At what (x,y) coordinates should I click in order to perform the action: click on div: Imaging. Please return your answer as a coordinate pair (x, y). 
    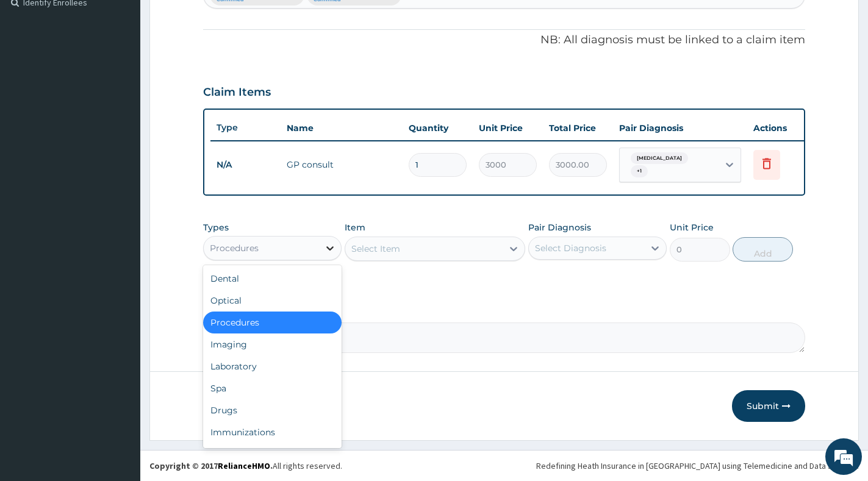
    Looking at the image, I should click on (272, 345).